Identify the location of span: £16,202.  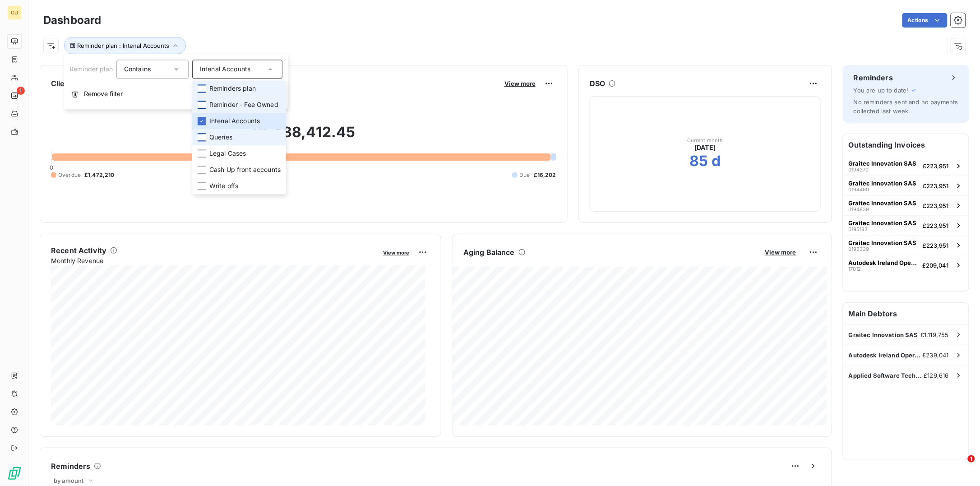
(545, 175).